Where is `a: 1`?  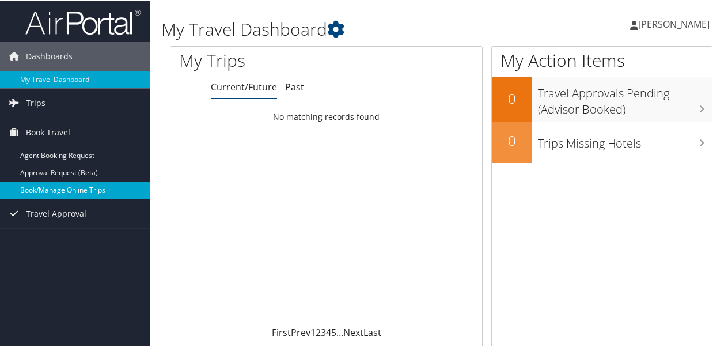 a: 1 is located at coordinates (313, 331).